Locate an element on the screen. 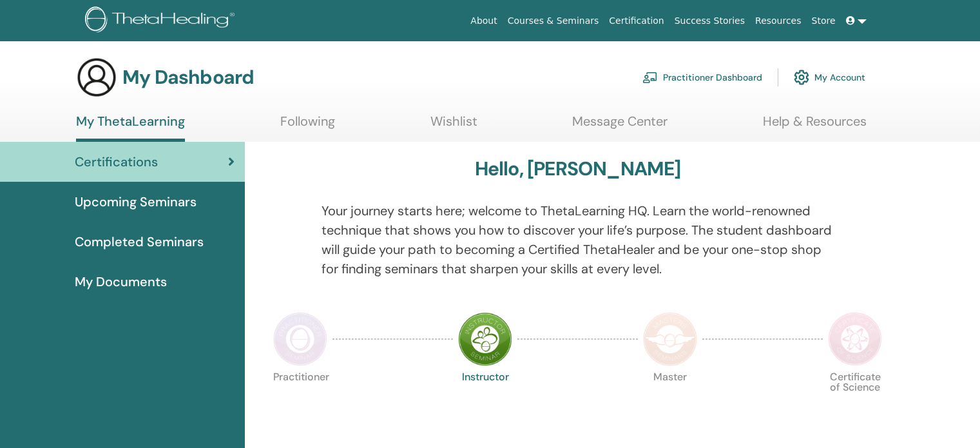 The image size is (980, 448). p: Master is located at coordinates (670, 399).